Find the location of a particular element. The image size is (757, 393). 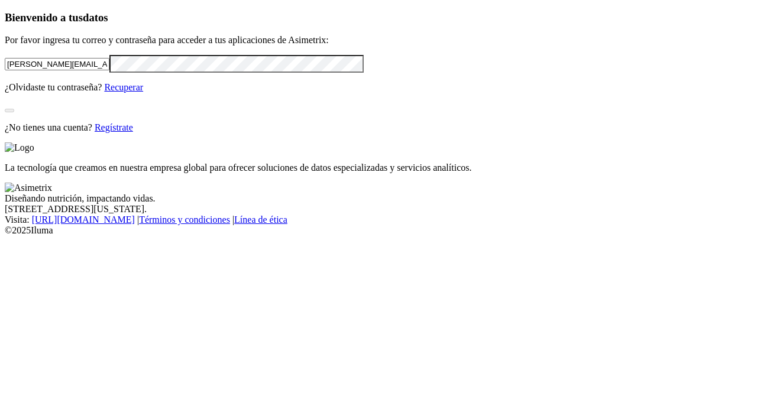

div: Diseñando nutrición, impactando vidas. is located at coordinates (378, 199).